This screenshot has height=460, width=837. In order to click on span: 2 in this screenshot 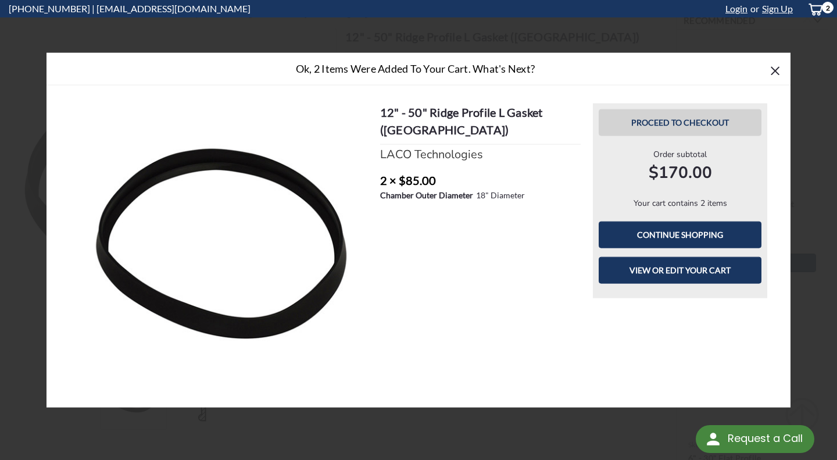, I will do `click(828, 8)`.